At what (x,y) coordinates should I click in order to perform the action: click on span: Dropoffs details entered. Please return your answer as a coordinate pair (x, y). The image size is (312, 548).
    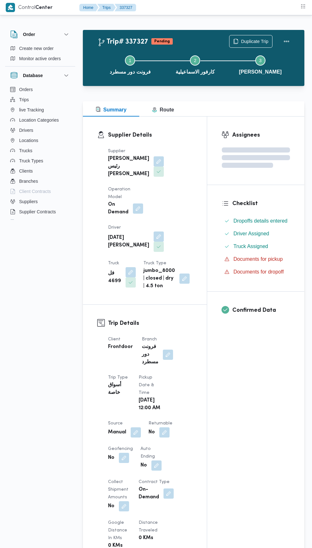
    Looking at the image, I should click on (260, 221).